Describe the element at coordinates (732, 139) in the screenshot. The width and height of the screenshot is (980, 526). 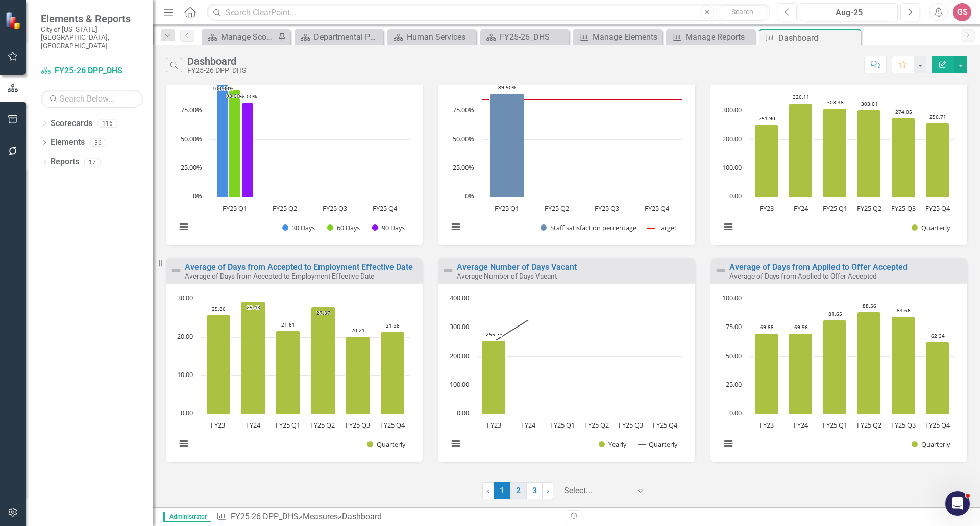
I see `text: 200.00` at that location.